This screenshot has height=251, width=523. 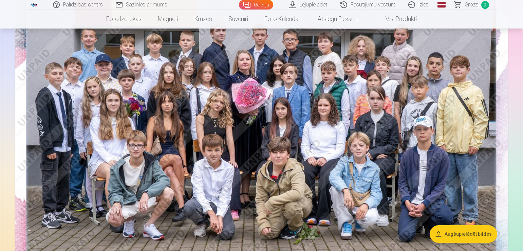 I want to click on img: /fa3, so click(x=34, y=5).